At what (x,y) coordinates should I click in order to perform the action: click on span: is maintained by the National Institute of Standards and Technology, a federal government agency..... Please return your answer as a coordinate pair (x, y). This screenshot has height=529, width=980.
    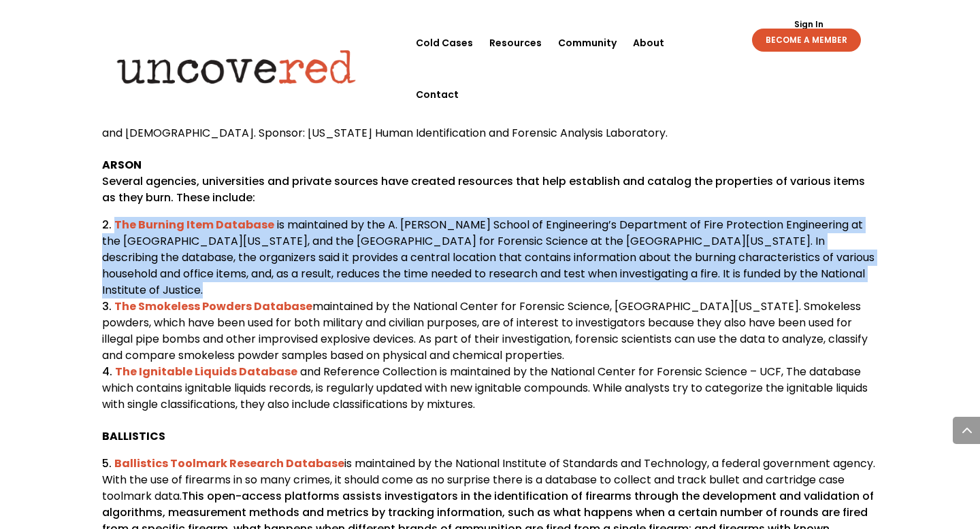
    Looking at the image, I should click on (488, 480).